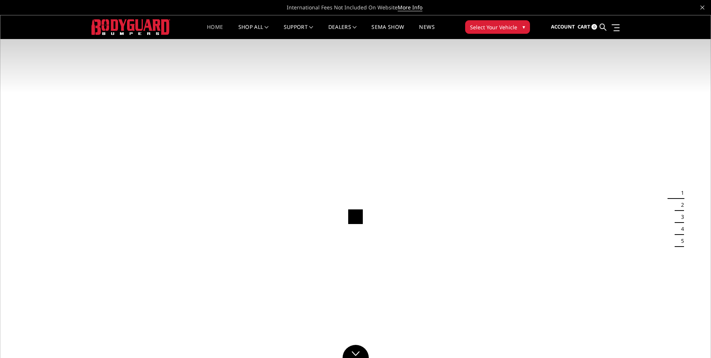  I want to click on a: Cart 0, so click(588, 27).